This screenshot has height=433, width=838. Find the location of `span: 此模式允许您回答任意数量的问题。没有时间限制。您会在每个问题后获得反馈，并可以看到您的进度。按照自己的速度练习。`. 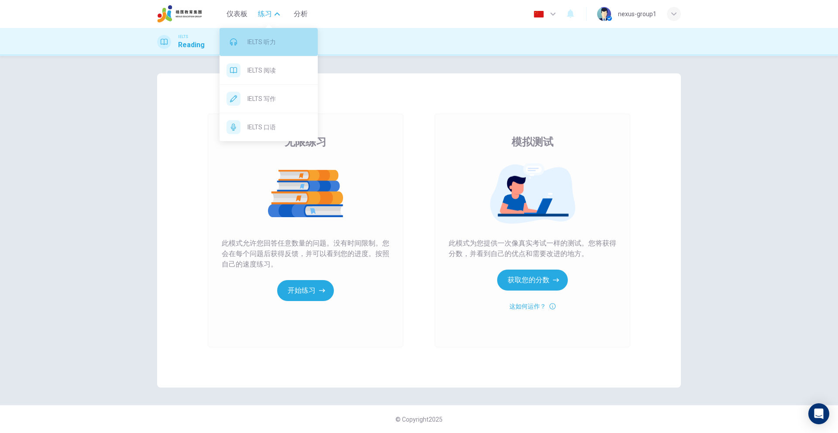

span: 此模式允许您回答任意数量的问题。没有时间限制。您会在每个问题后获得反馈，并可以看到您的进度。按照自己的速度练习。 is located at coordinates (306, 254).